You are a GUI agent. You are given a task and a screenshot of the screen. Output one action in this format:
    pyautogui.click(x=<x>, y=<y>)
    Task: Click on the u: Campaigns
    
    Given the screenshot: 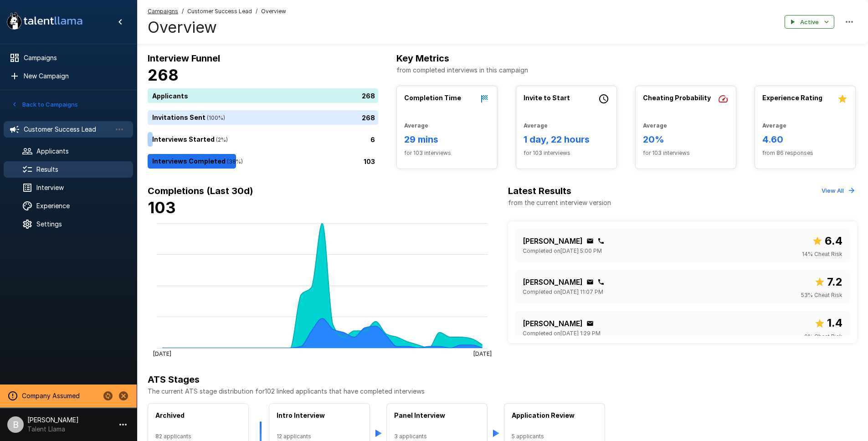 What is the action you would take?
    pyautogui.click(x=163, y=11)
    